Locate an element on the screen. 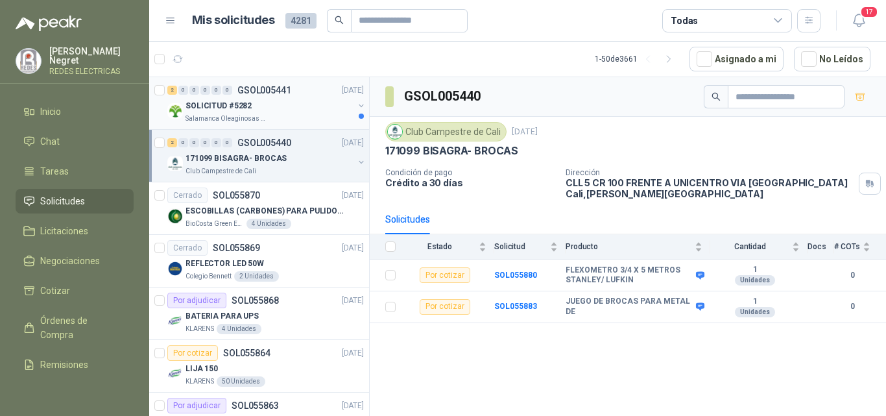  span: Solicitudes is located at coordinates (62, 201).